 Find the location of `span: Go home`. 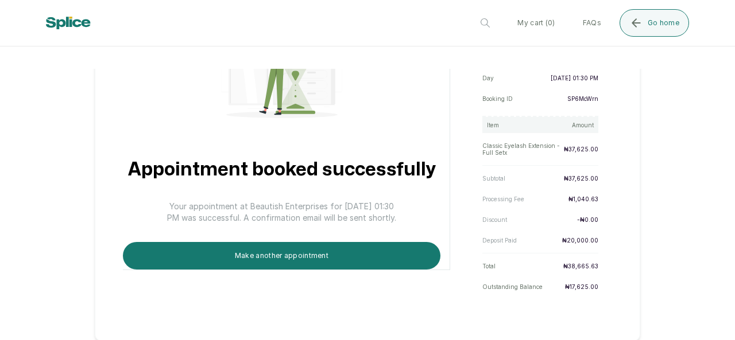

span: Go home is located at coordinates (663, 23).